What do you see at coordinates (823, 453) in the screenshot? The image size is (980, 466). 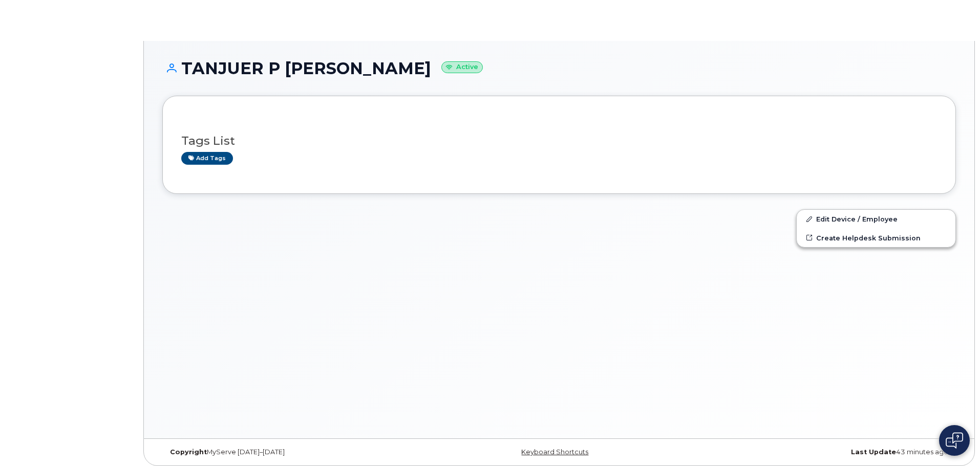 I see `div: 43 minutes ago` at bounding box center [823, 453].